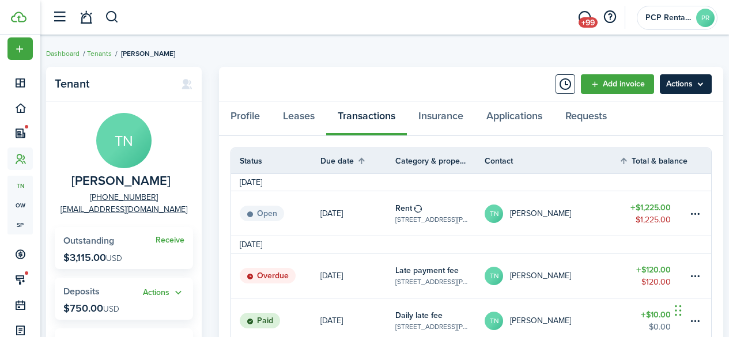  Describe the element at coordinates (18, 17) in the screenshot. I see `img: TenantCloud` at that location.